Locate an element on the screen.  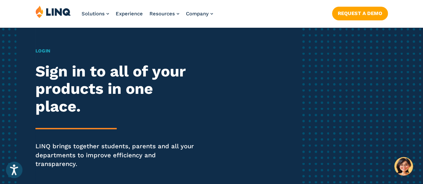
a: Company is located at coordinates (199, 14).